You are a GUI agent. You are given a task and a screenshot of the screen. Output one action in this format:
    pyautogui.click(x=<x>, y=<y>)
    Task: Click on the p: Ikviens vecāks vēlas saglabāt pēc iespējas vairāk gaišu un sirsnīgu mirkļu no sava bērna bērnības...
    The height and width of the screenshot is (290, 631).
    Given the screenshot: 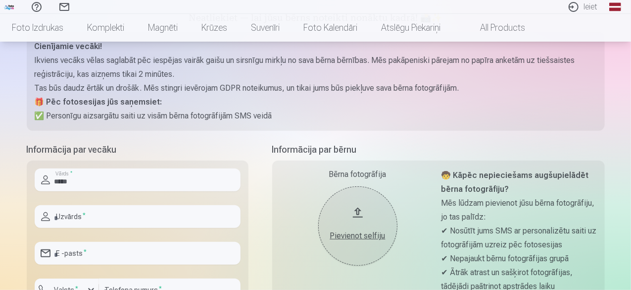 What is the action you would take?
    pyautogui.click(x=316, y=67)
    